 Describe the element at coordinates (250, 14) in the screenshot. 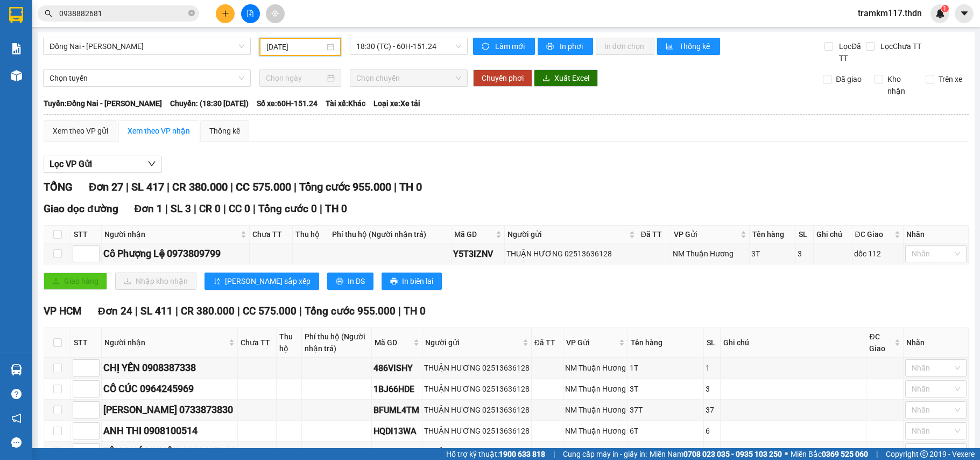

I see `button: file-add` at that location.